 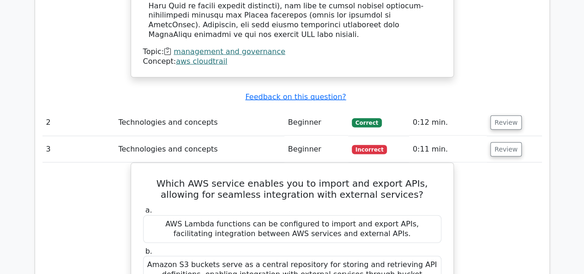 What do you see at coordinates (296, 97) in the screenshot?
I see `u: Feedback on this question?` at bounding box center [296, 97].